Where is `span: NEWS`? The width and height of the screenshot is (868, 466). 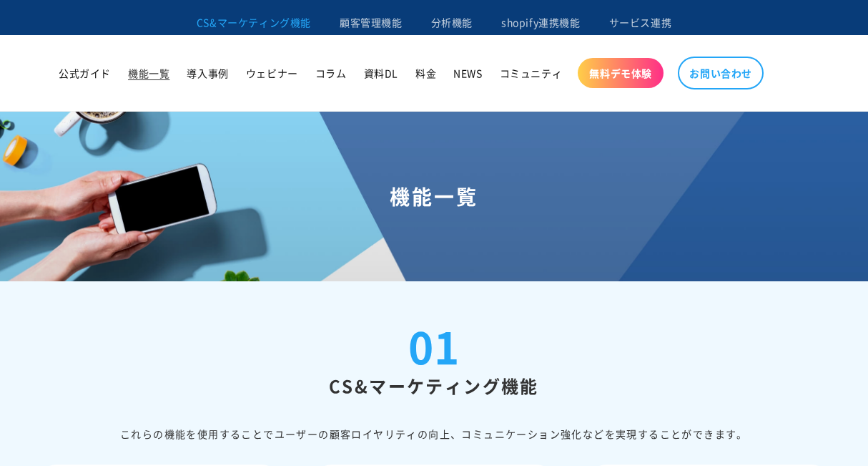 span: NEWS is located at coordinates (468, 73).